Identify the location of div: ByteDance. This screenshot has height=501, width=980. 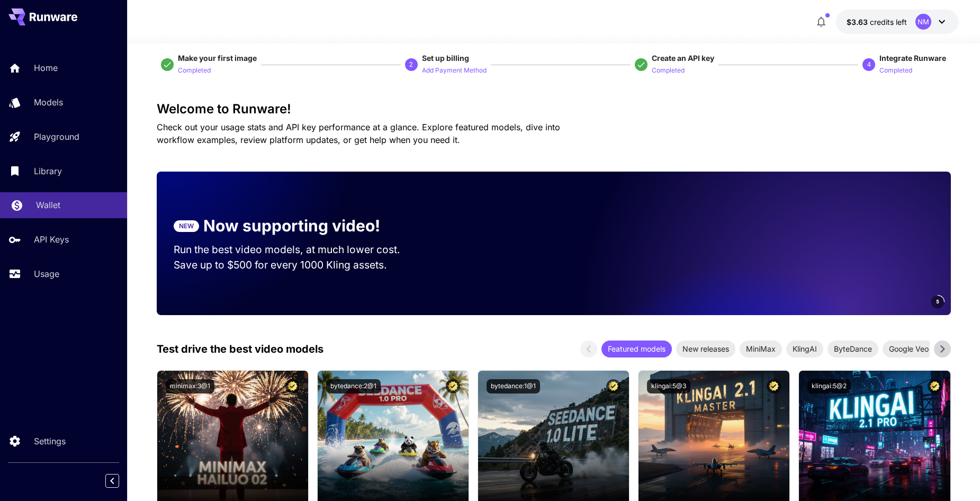
(853, 349).